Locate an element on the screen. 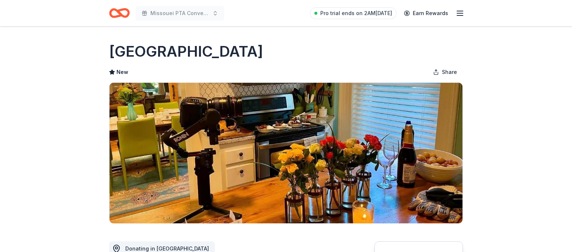 Image resolution: width=572 pixels, height=252 pixels. span: Missouei PTA Convention is located at coordinates (180, 13).